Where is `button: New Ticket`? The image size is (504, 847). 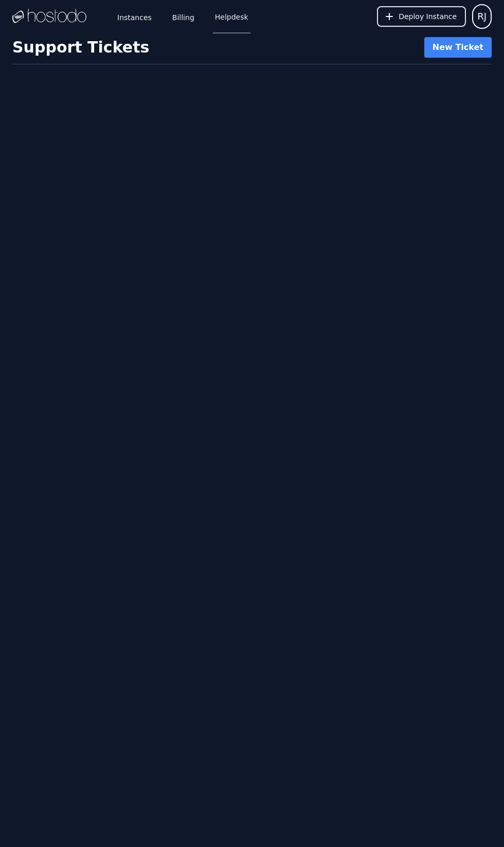
button: New Ticket is located at coordinates (458, 47).